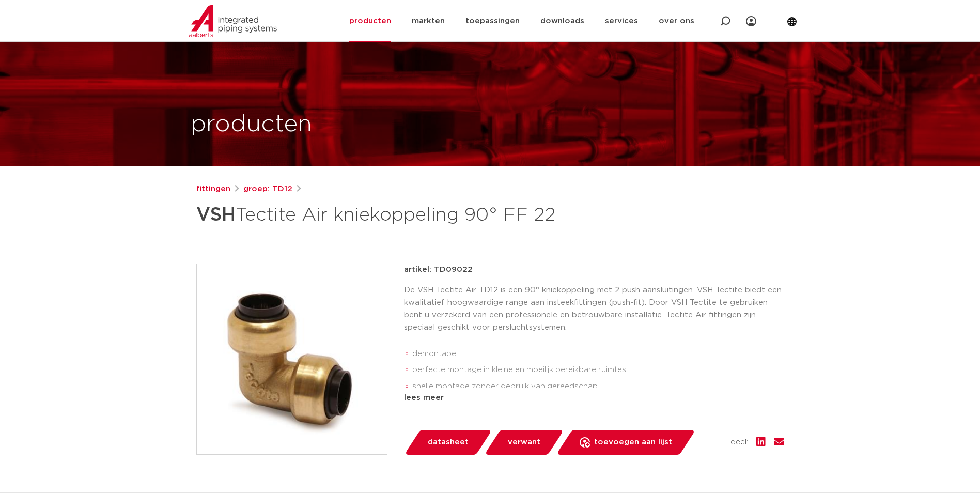  What do you see at coordinates (390, 215) in the screenshot?
I see `h1: Tectite Air kniekoppeling 90° FF 22` at bounding box center [390, 215].